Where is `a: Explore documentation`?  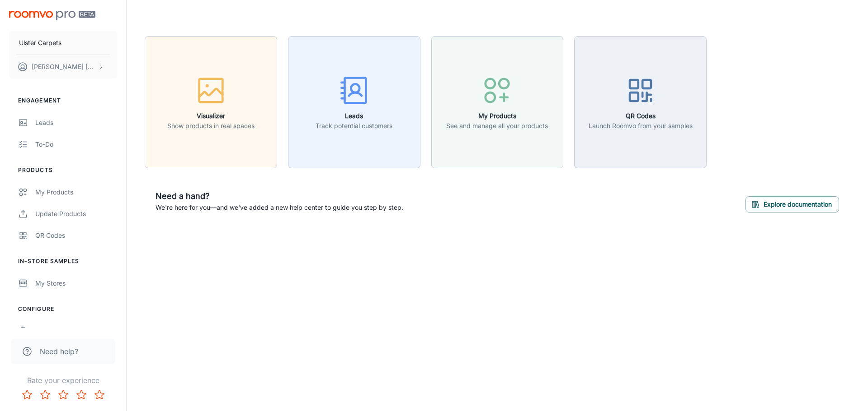
a: Explore documentation is located at coordinates (792, 204).